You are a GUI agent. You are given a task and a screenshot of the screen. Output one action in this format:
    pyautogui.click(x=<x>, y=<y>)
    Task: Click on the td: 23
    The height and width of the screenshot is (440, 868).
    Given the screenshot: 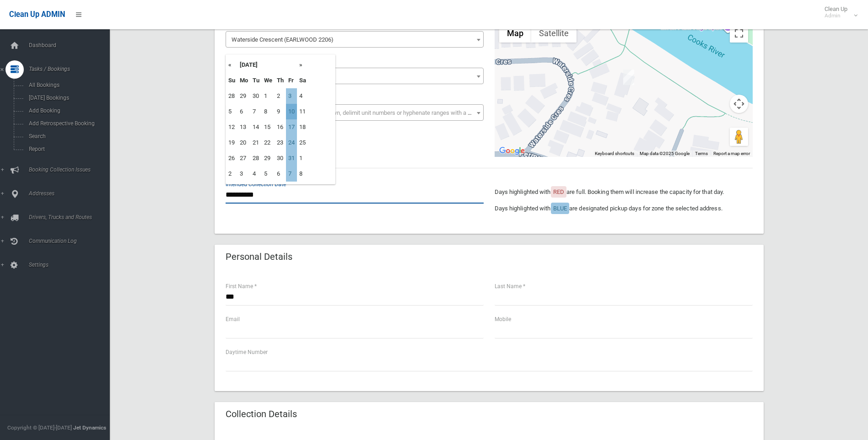 What is the action you would take?
    pyautogui.click(x=280, y=143)
    